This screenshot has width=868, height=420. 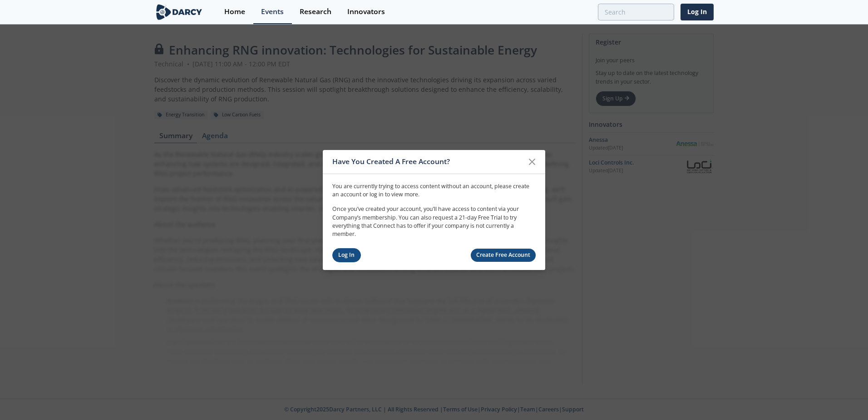 What do you see at coordinates (434, 190) in the screenshot?
I see `p: You are currently trying to access content without an account, please create an account or log in...` at bounding box center [434, 190].